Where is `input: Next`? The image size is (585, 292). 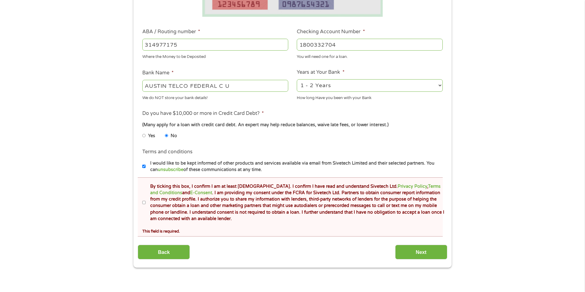 input: Next is located at coordinates (421, 252).